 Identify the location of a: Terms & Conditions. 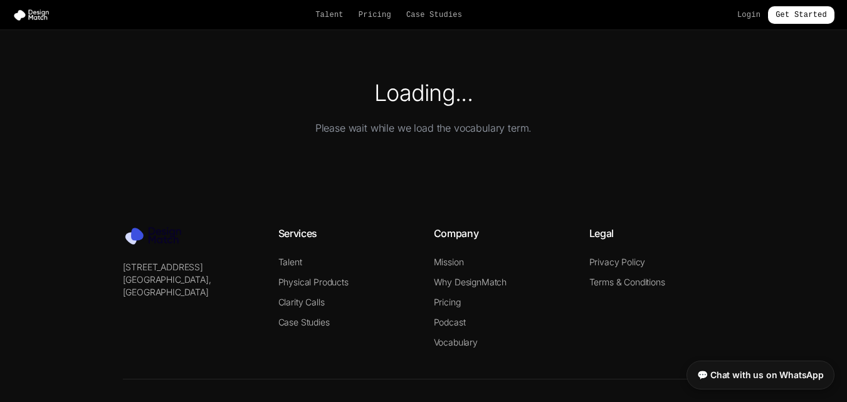
(627, 281).